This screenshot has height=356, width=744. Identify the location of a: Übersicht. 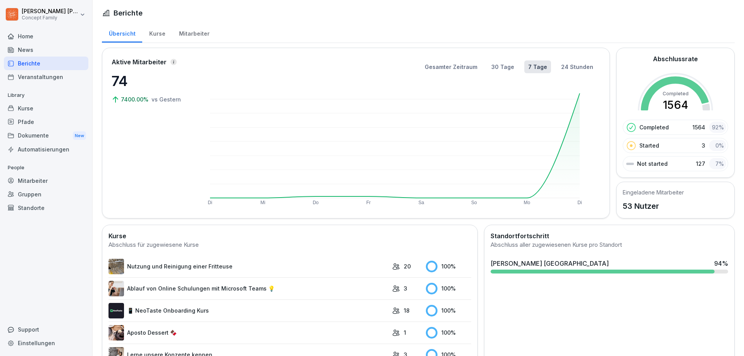
(122, 33).